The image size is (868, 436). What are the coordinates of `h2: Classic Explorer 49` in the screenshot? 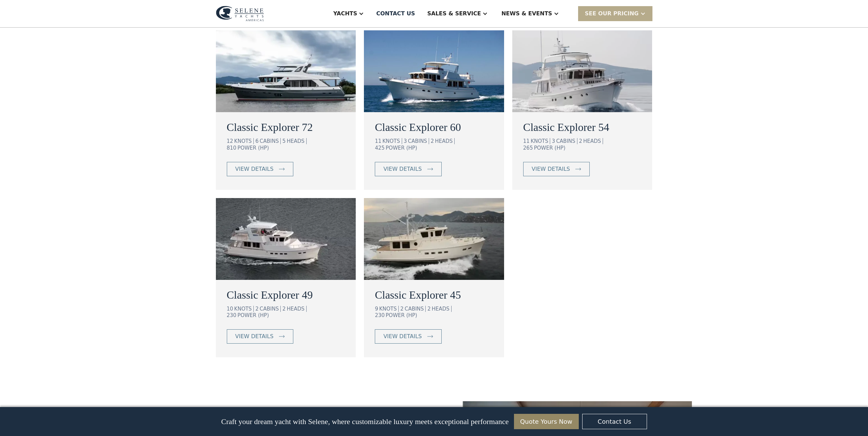 It's located at (286, 295).